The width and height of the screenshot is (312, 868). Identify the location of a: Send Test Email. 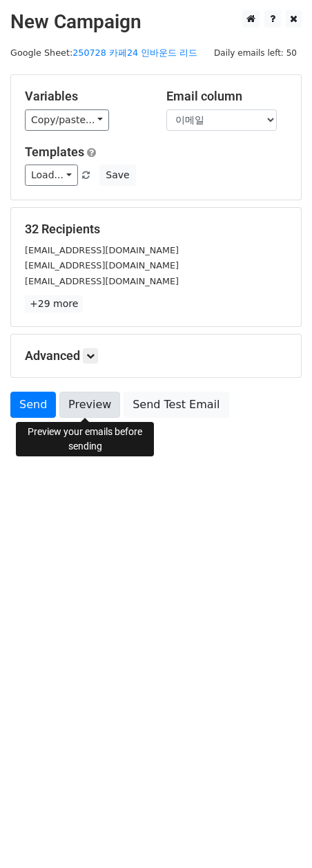
(176, 405).